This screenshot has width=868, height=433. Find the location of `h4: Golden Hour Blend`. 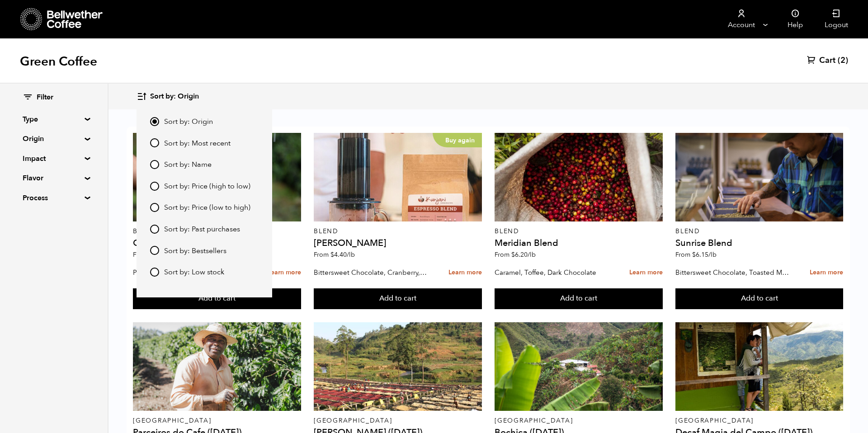

h4: Golden Hour Blend is located at coordinates (216, 243).